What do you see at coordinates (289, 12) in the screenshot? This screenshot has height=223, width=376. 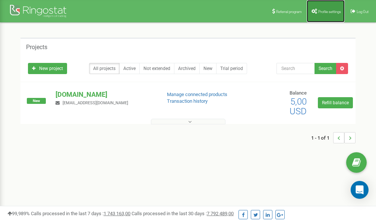 I see `span: Referral program` at bounding box center [289, 12].